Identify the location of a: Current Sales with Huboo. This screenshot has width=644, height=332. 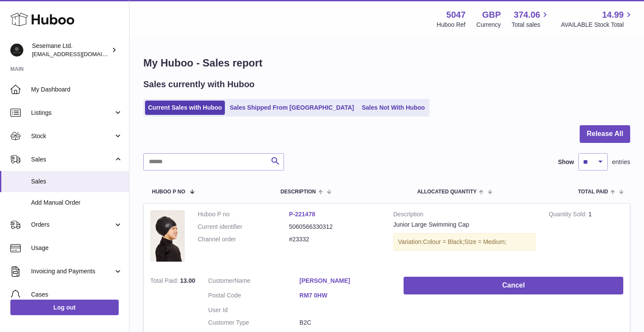
(185, 108).